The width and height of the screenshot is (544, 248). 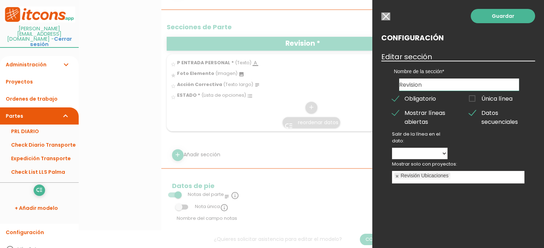 What do you see at coordinates (502, 16) in the screenshot?
I see `a: Guardar` at bounding box center [502, 16].